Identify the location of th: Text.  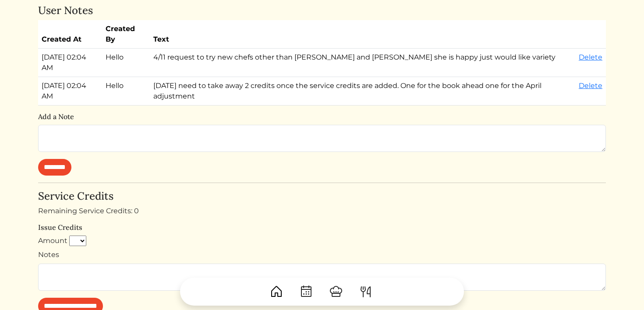
(362, 34).